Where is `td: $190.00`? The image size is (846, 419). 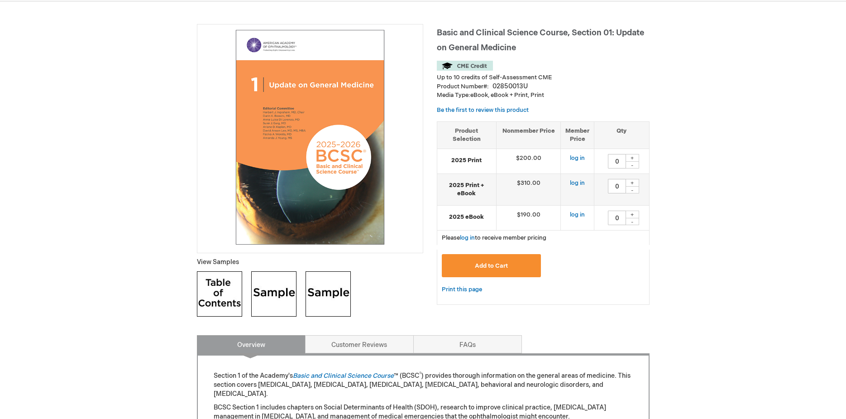
td: $190.00 is located at coordinates (528, 217).